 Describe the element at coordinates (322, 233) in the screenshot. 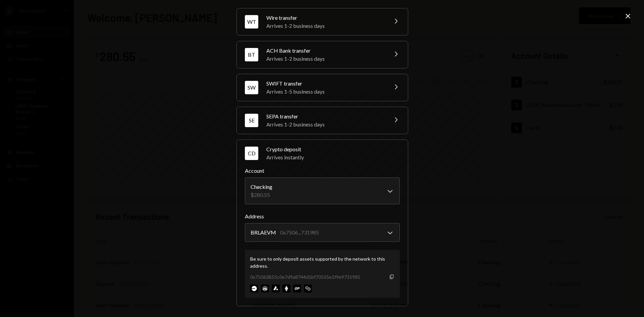

I see `button: Address` at that location.